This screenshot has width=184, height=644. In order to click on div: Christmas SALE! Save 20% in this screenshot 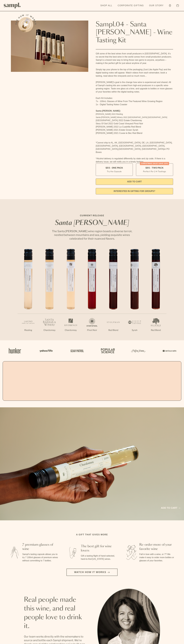, I will do `click(154, 163)`.